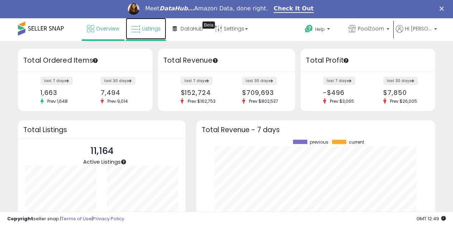 This screenshot has width=453, height=226. I want to click on span: Prev: $26,005, so click(403, 101).